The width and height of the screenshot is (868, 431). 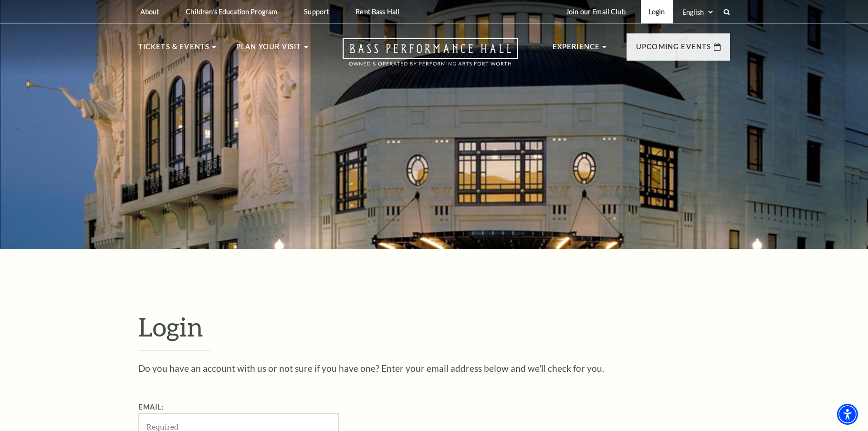 What do you see at coordinates (378, 12) in the screenshot?
I see `p: Rent Bass Hall` at bounding box center [378, 12].